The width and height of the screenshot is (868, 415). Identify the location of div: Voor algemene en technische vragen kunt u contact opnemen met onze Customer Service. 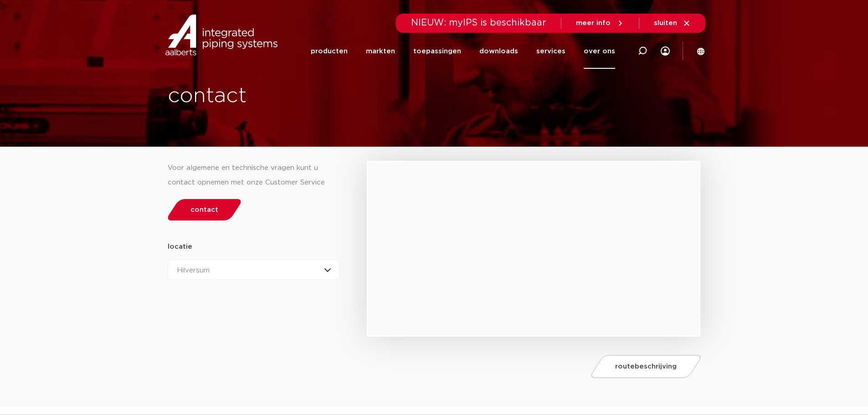
(254, 175).